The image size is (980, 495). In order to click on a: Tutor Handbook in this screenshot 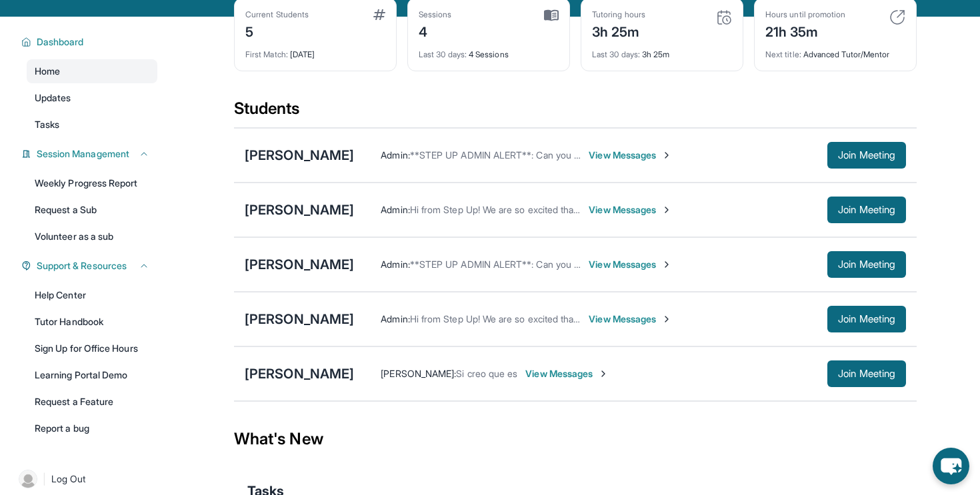, I will do `click(92, 322)`.